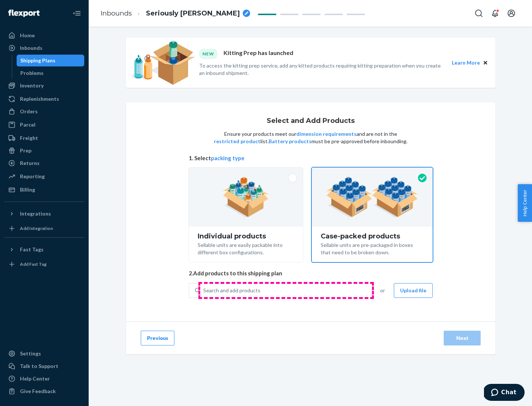 The image size is (532, 406). I want to click on button: Close Navigation, so click(77, 13).